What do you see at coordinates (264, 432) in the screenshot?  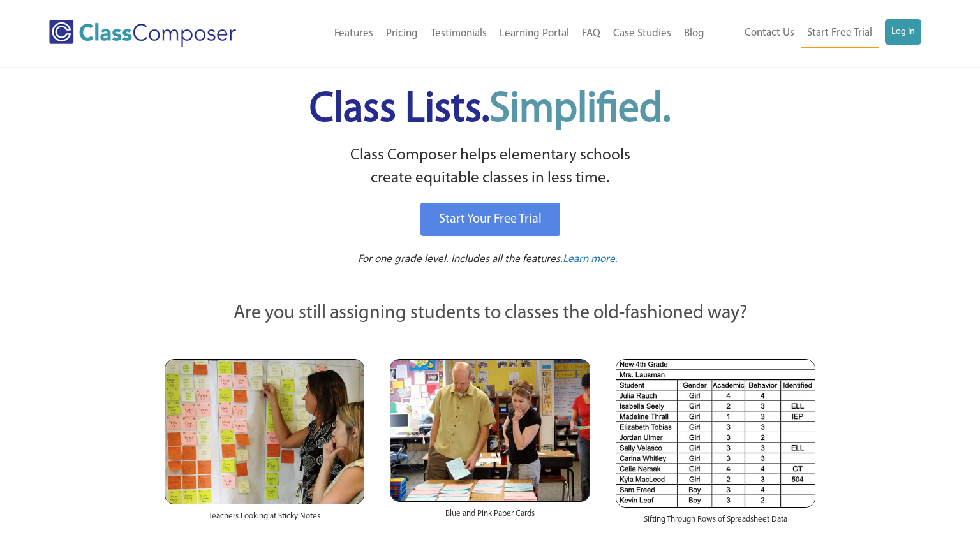 I see `img: Teachers Looking at Sticky Notes` at bounding box center [264, 432].